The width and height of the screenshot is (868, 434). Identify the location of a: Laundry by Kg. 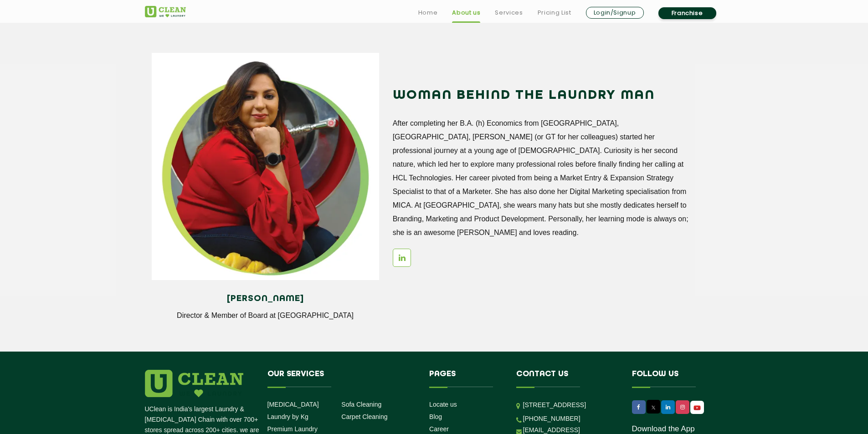
(288, 417).